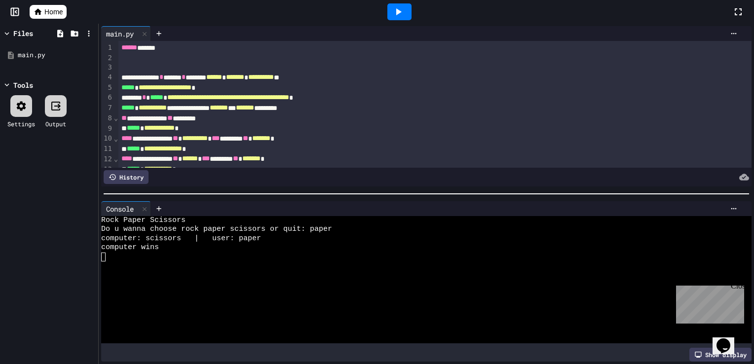 This screenshot has height=364, width=754. What do you see at coordinates (143, 221) in the screenshot?
I see `span: Rock Paper Scissors` at bounding box center [143, 221].